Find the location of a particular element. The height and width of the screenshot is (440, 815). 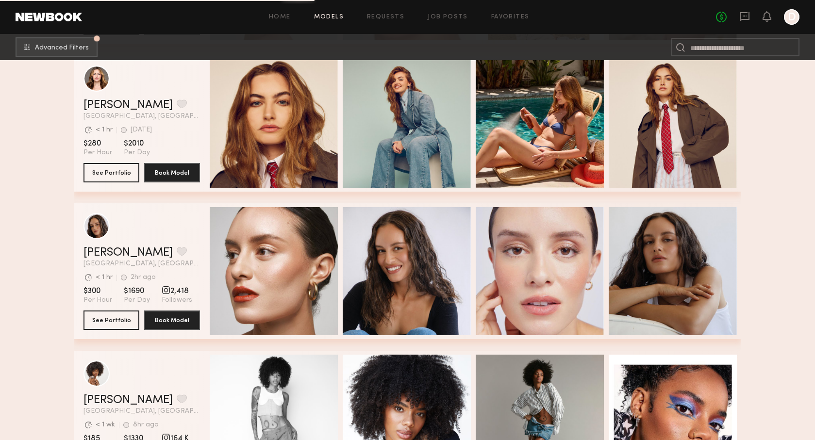

span: $1690 is located at coordinates (137, 291).